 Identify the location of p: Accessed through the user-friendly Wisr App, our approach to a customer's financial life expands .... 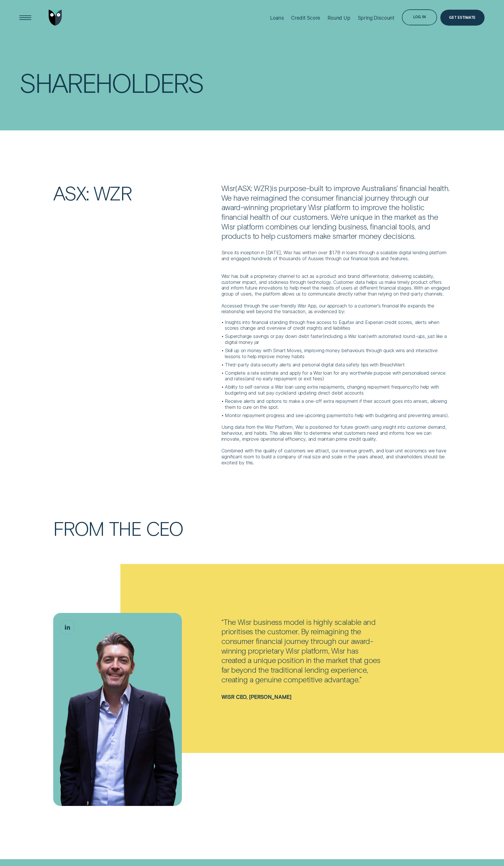
(336, 308).